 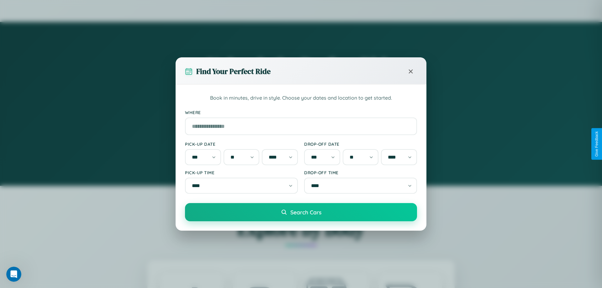 What do you see at coordinates (301, 112) in the screenshot?
I see `label: Where` at bounding box center [301, 112].